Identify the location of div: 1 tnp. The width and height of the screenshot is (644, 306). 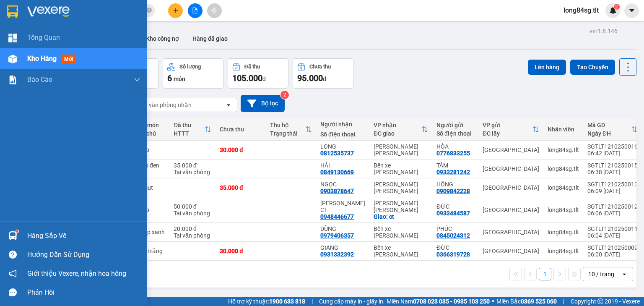
(151, 210).